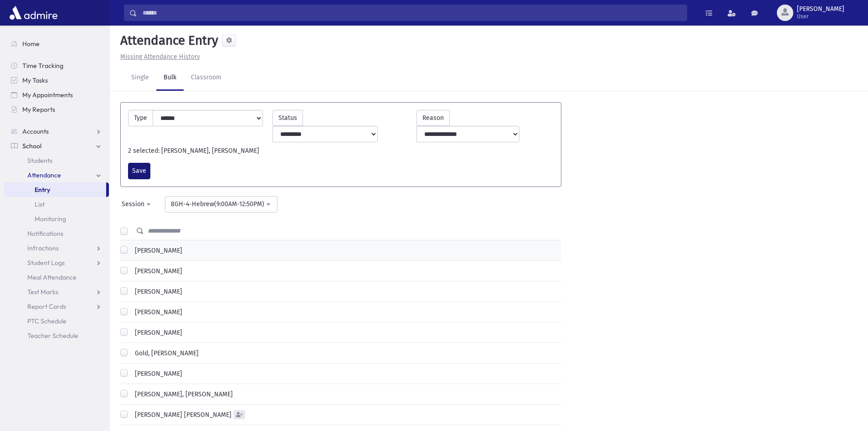  I want to click on u: Missing Attendance History, so click(160, 57).